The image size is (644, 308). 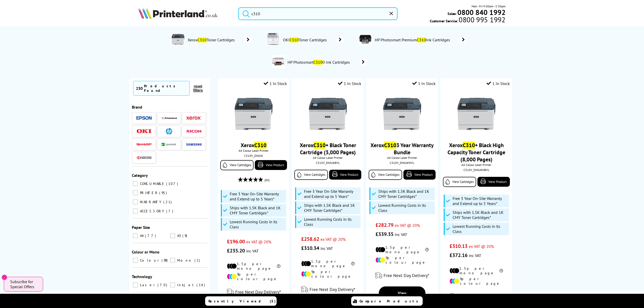 I want to click on span: CONSUMABLE, so click(x=152, y=184).